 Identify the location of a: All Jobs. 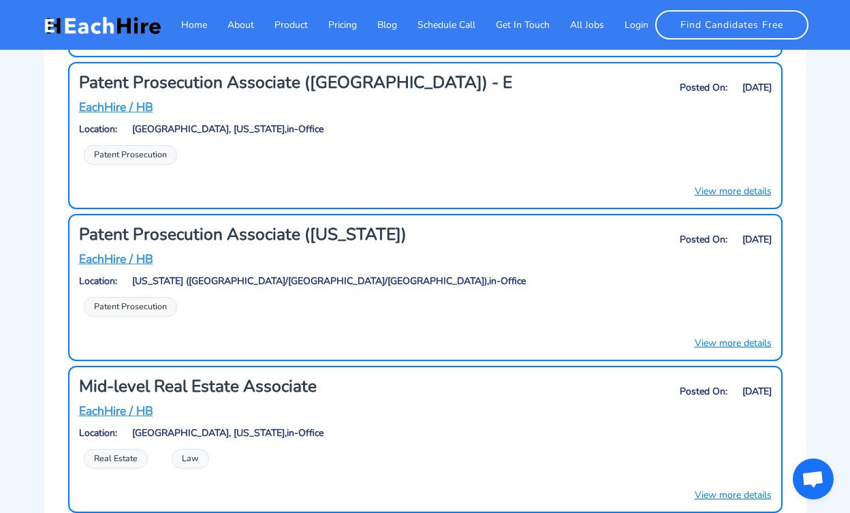
(577, 25).